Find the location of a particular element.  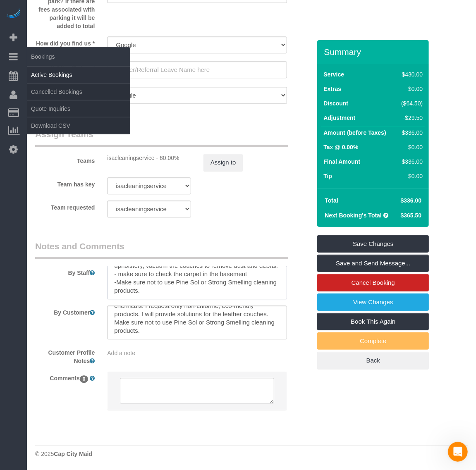

label: Amount (before Taxes) is located at coordinates (354, 133).